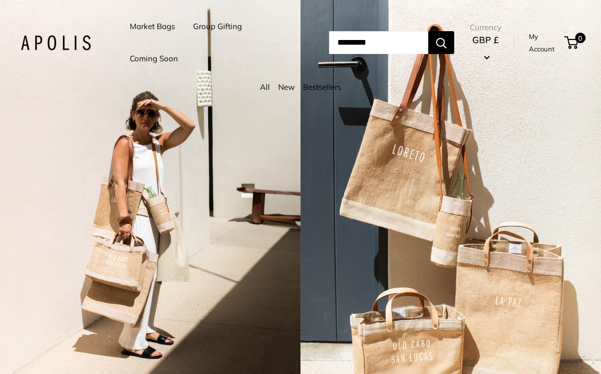 Image resolution: width=601 pixels, height=374 pixels. What do you see at coordinates (56, 43) in the screenshot?
I see `img: Apolis` at bounding box center [56, 43].